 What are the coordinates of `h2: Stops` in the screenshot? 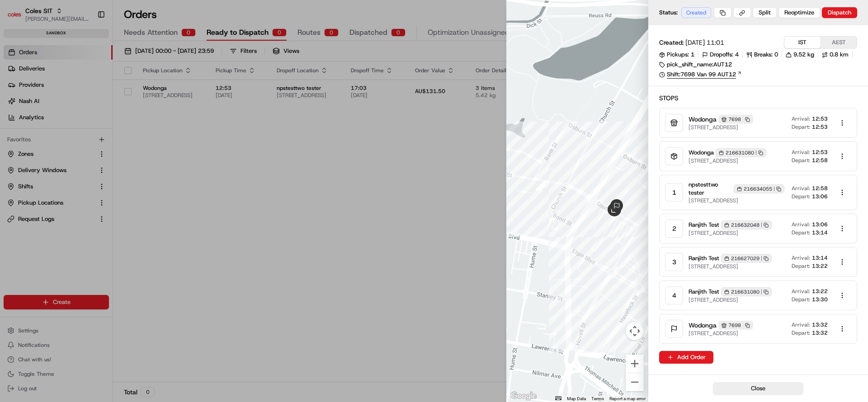 It's located at (758, 98).